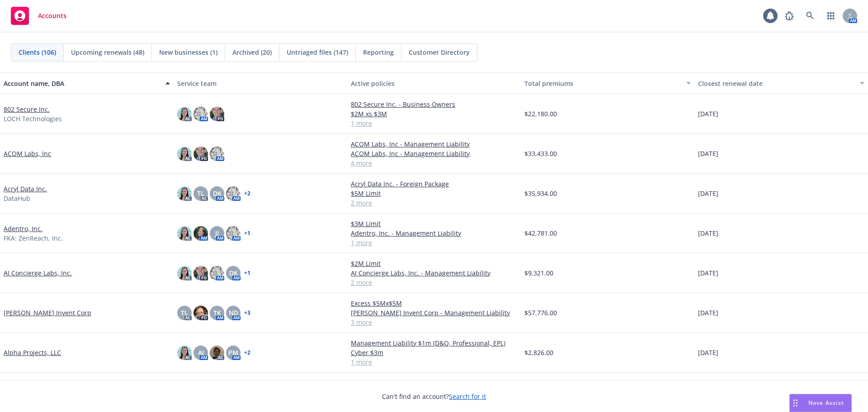 The height and width of the screenshot is (412, 868). I want to click on div: Closest renewal date, so click(777, 83).